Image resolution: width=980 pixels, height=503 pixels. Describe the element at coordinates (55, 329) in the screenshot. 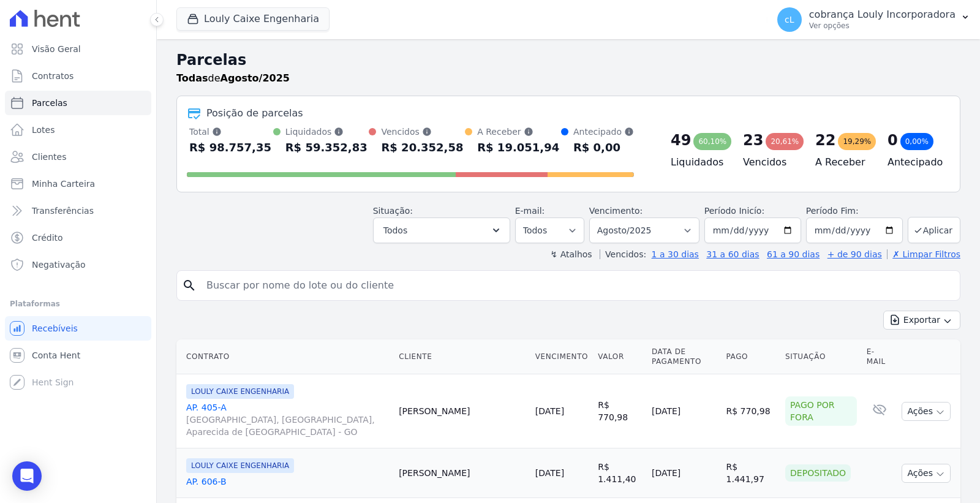

I see `span: Recebíveis` at that location.